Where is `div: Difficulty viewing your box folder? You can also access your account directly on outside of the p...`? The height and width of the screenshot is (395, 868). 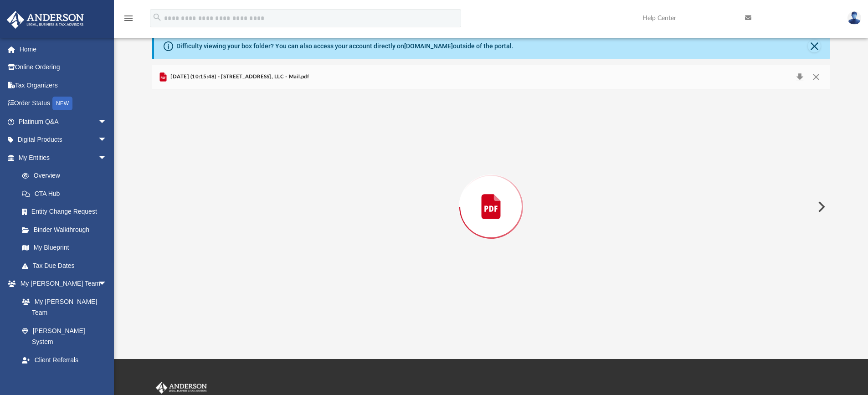
div: Difficulty viewing your box folder? You can also access your account directly on outside of the p... is located at coordinates (345, 46).